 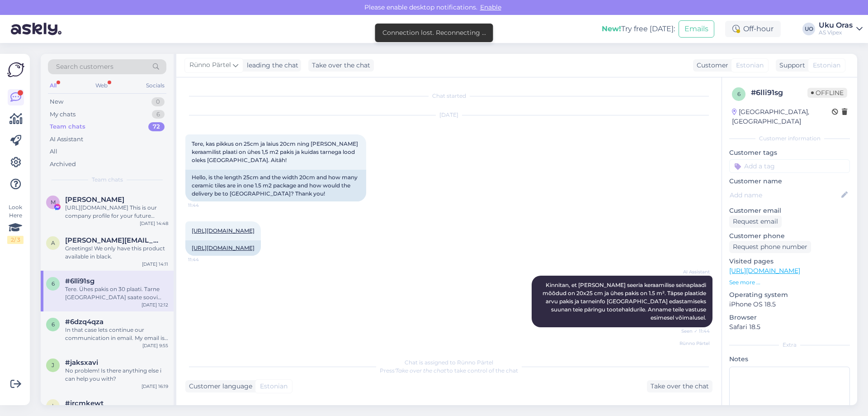 I want to click on div: Greetings! We only have this product available in black., so click(x=116, y=253).